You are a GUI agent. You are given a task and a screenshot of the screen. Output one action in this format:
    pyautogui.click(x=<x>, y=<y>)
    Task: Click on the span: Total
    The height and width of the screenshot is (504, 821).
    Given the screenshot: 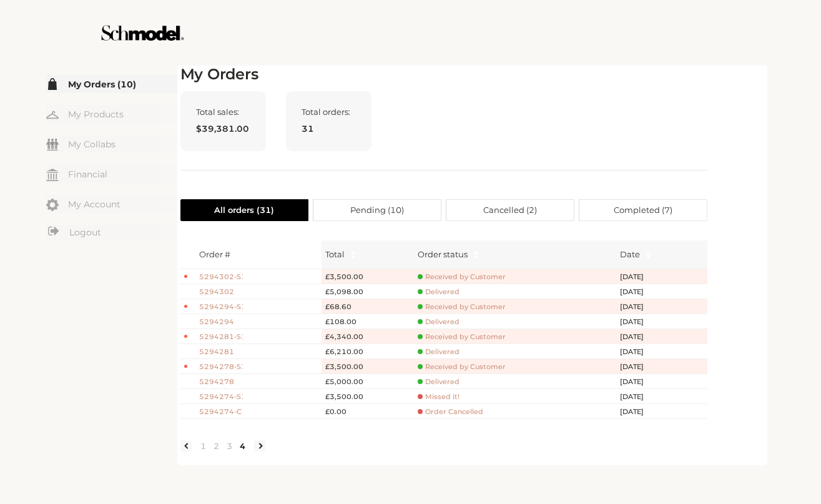 What is the action you would take?
    pyautogui.click(x=335, y=254)
    